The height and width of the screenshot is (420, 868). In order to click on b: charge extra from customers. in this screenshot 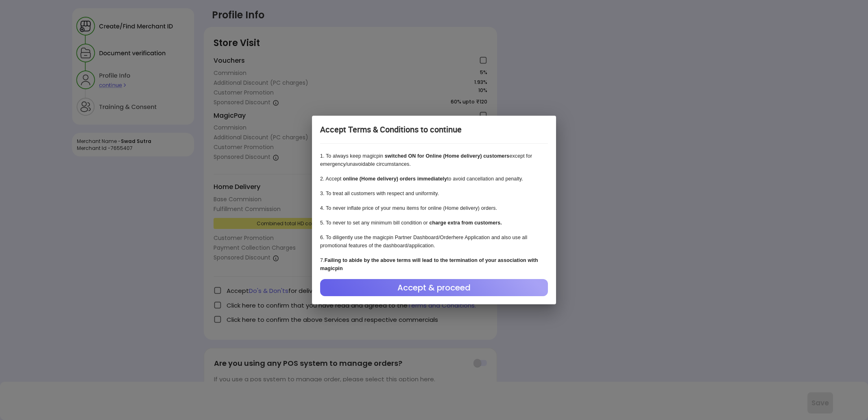, I will do `click(465, 222)`.